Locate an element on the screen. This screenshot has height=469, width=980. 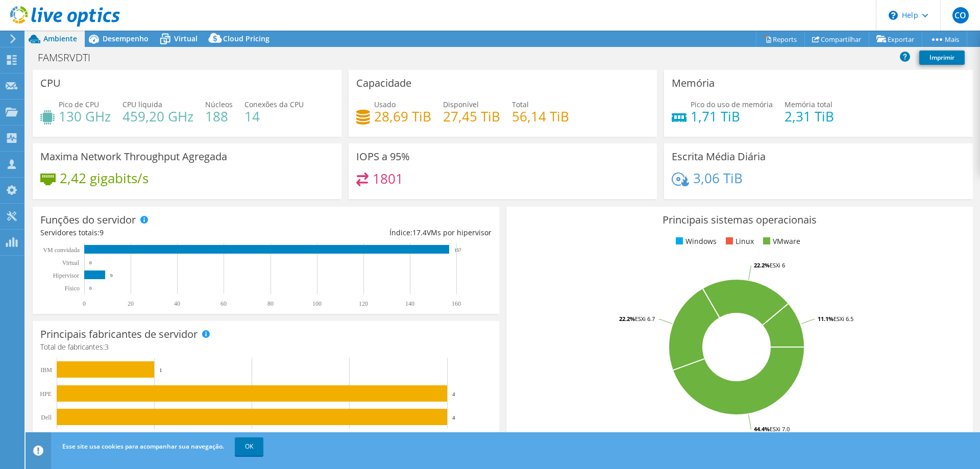
a: Exportar is located at coordinates (895, 39).